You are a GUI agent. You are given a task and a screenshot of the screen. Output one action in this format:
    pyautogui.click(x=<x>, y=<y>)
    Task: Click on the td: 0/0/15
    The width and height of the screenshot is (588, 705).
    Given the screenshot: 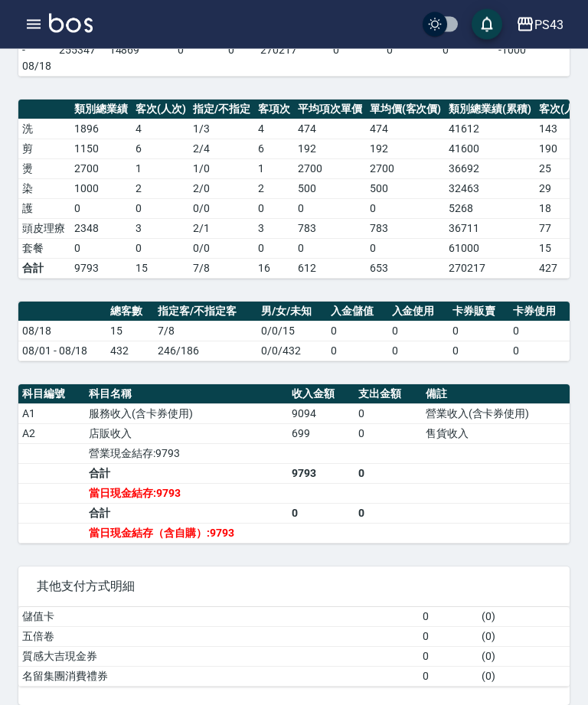 What is the action you would take?
    pyautogui.click(x=291, y=331)
    